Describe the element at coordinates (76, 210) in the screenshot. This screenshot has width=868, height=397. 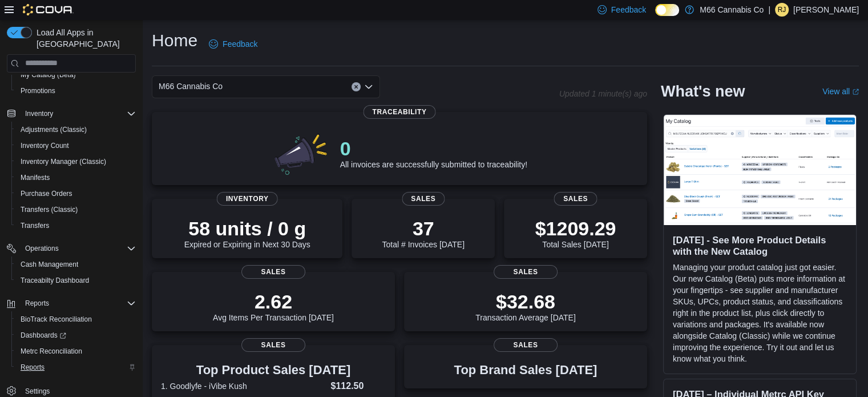
I see `button: Transfers (Classic)` at that location.